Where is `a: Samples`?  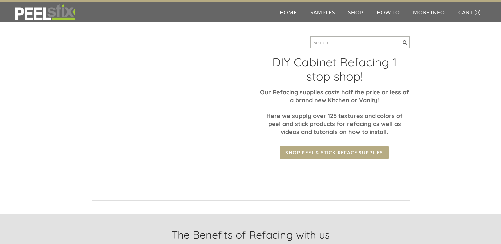 a: Samples is located at coordinates (323, 12).